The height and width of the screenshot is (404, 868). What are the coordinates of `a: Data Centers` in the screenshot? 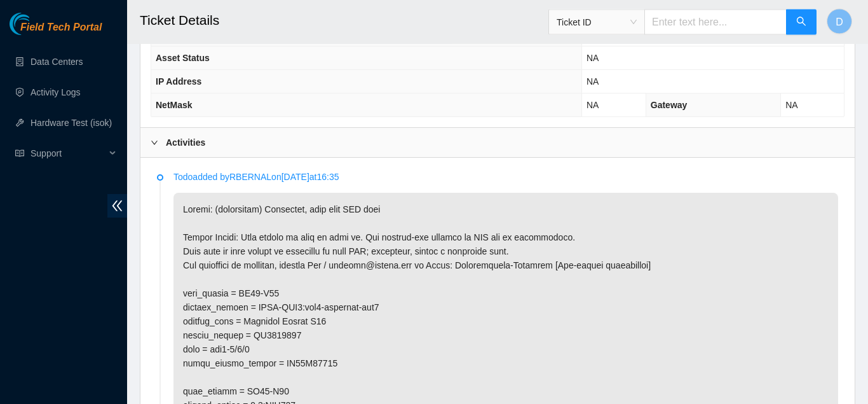 It's located at (56, 62).